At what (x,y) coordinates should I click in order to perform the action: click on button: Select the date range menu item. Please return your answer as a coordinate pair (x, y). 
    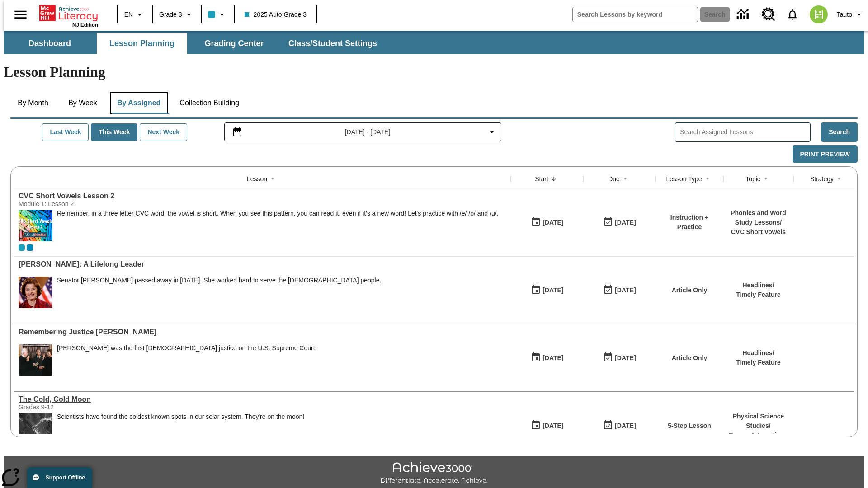
    Looking at the image, I should click on (363, 132).